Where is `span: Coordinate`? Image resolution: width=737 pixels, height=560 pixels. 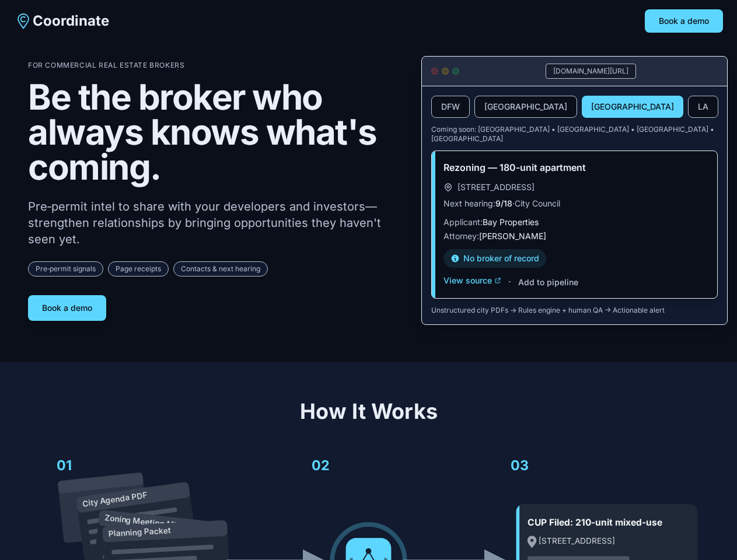 span: Coordinate is located at coordinates (71, 21).